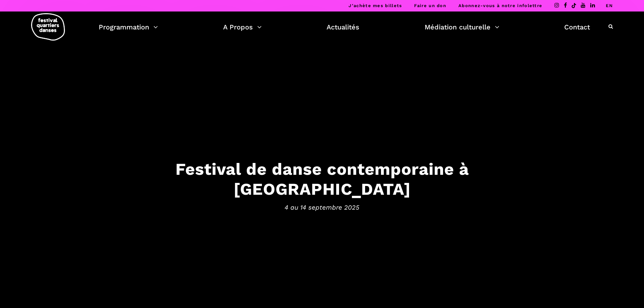 This screenshot has width=644, height=308. What do you see at coordinates (375, 5) in the screenshot?
I see `a: J’achète mes billets` at bounding box center [375, 5].